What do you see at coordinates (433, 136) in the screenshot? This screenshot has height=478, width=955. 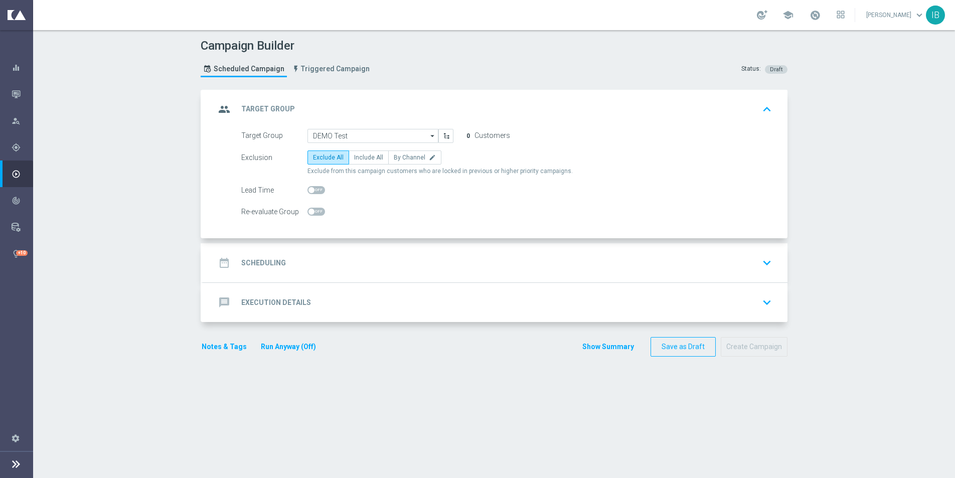 I see `i: arrow_drop_down` at bounding box center [433, 136].